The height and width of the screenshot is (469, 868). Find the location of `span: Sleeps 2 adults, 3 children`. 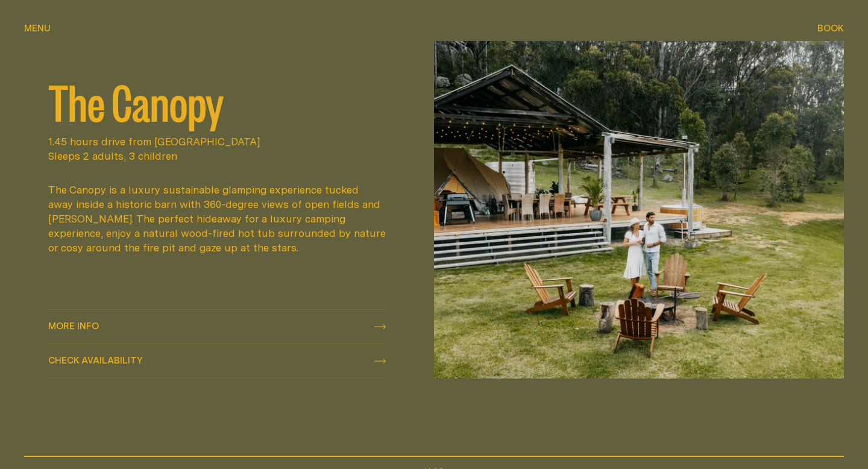

span: Sleeps 2 adults, 3 children is located at coordinates (217, 156).